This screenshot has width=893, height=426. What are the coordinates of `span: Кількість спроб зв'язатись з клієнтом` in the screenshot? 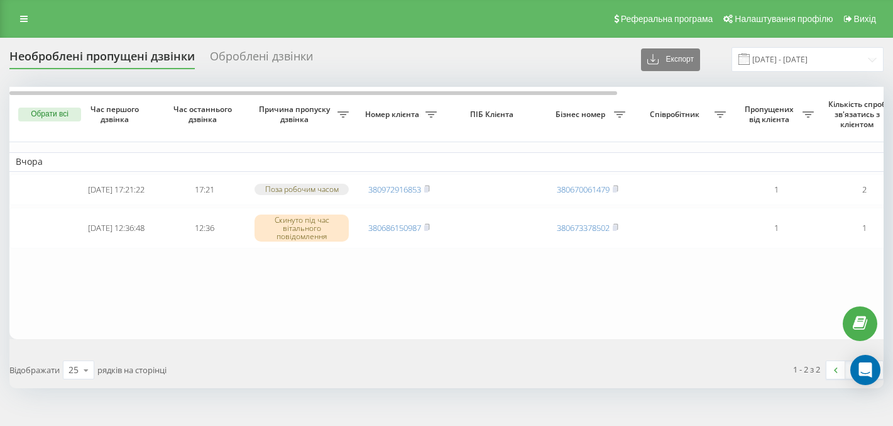 It's located at (859, 114).